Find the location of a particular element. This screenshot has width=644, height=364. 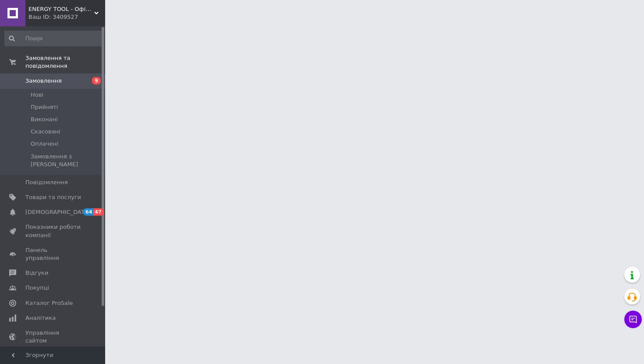

span: Відгуки is located at coordinates (37, 273).